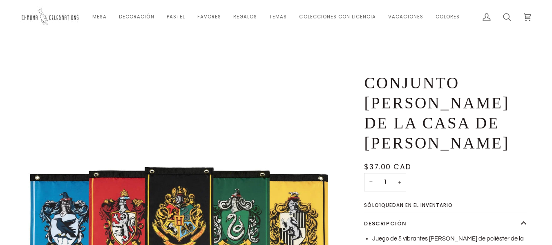  I want to click on span: Sólo quedan en el inventario, so click(409, 205).